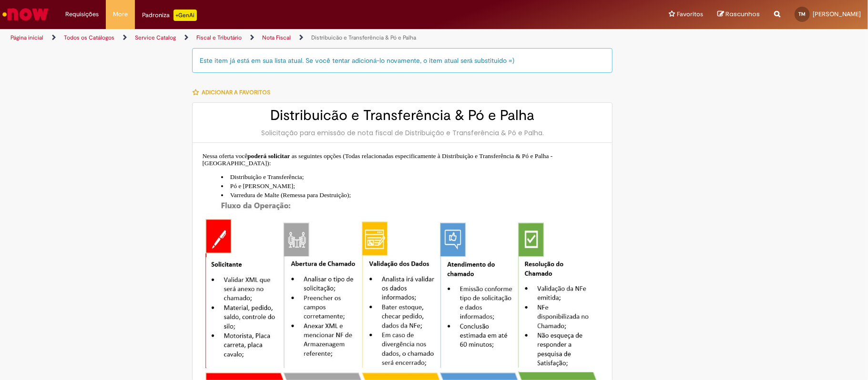 The height and width of the screenshot is (380, 868). I want to click on span: as seguintes opções (Todas relacionadas especificamente à Distribuição e Transferência & Pó e Pal..., so click(377, 160).